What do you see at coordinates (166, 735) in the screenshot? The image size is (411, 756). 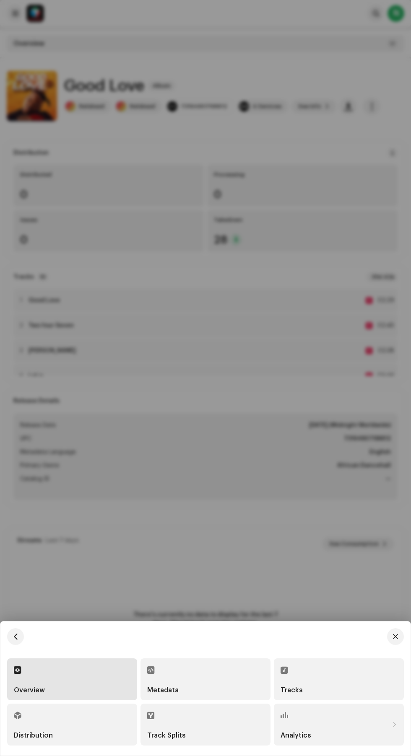 I see `div: Track Splits` at bounding box center [166, 735].